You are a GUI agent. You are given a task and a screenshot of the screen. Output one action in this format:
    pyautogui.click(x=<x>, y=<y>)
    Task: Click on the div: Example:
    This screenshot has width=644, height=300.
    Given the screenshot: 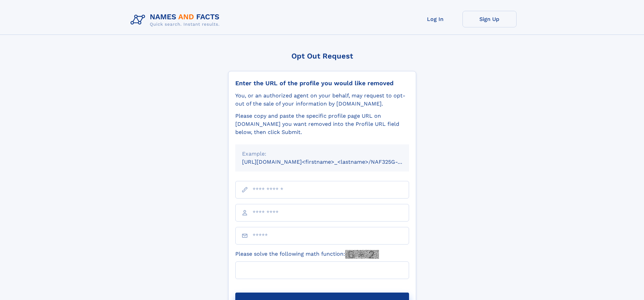 What is the action you would take?
    pyautogui.click(x=322, y=154)
    